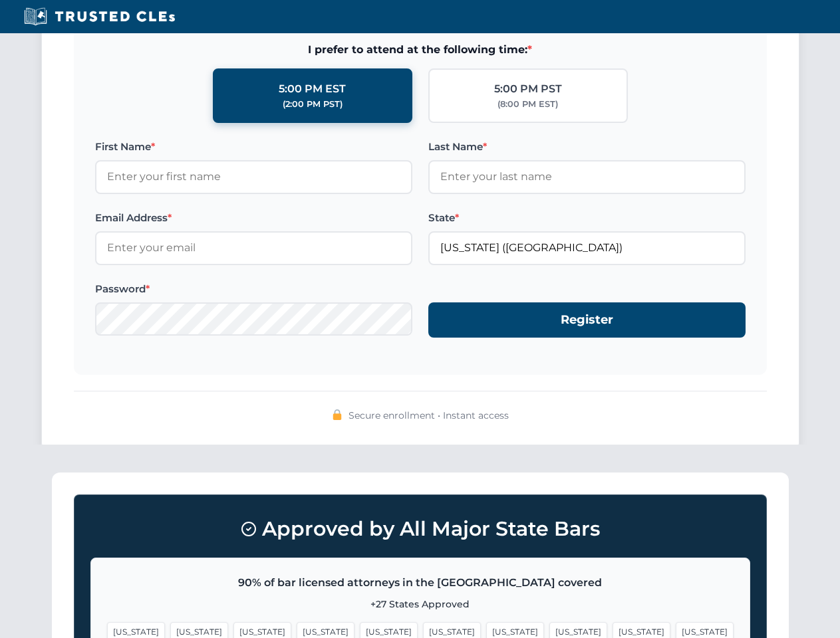  I want to click on button: Register, so click(586, 319).